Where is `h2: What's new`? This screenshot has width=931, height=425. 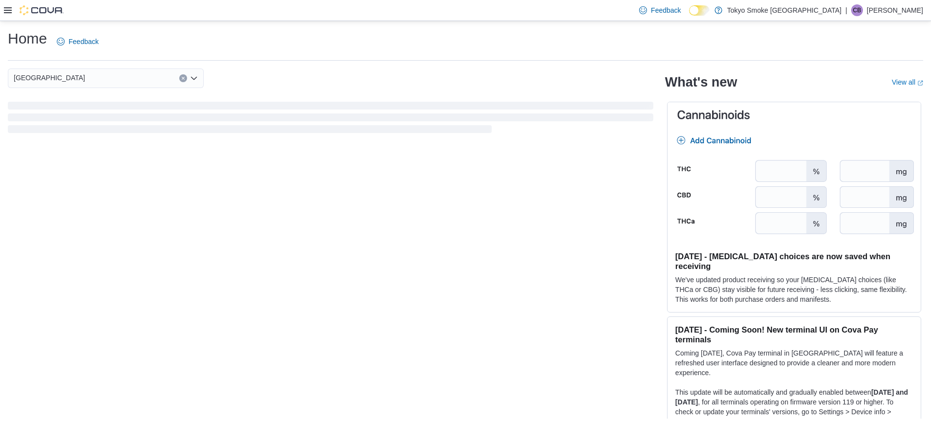
h2: What's new is located at coordinates (701, 82).